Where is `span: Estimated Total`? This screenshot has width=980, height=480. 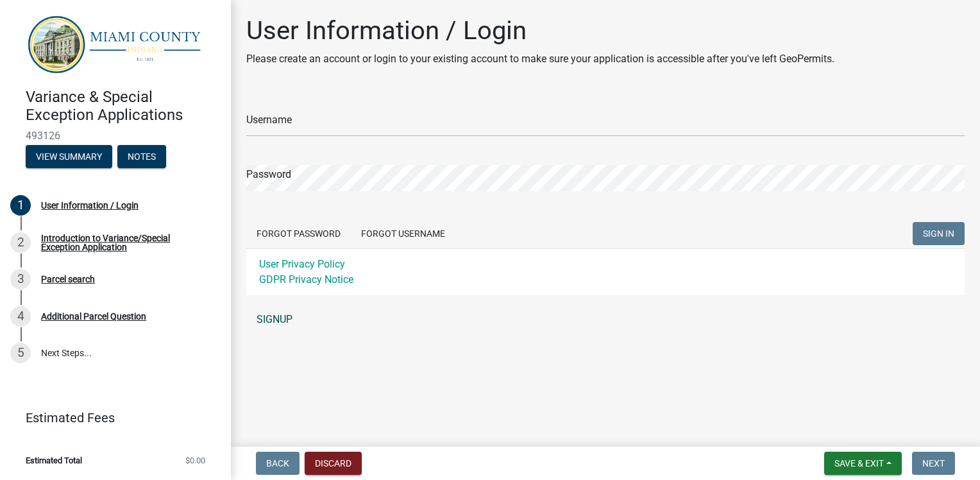
span: Estimated Total is located at coordinates (54, 460).